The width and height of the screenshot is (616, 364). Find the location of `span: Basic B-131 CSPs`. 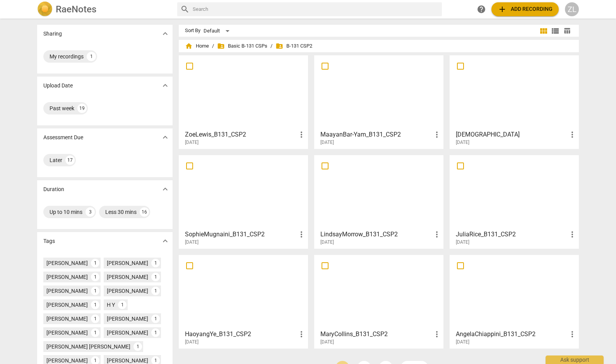

span: Basic B-131 CSPs is located at coordinates (242, 46).